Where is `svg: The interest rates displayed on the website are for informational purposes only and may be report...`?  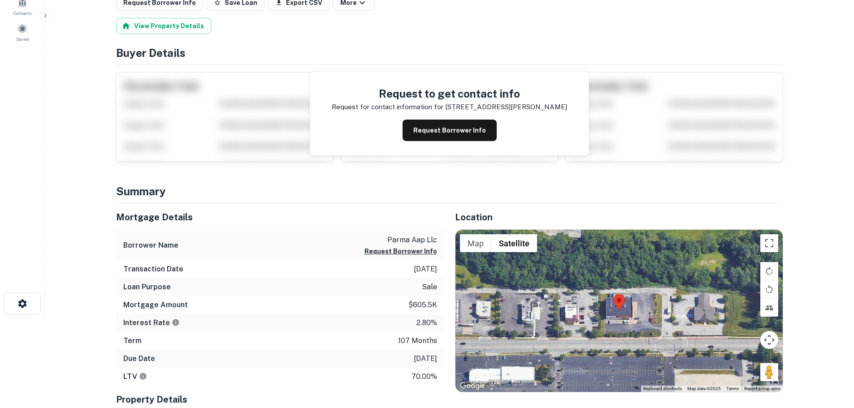
svg: The interest rates displayed on the website are for informational purposes only and may be report... is located at coordinates (176, 323).